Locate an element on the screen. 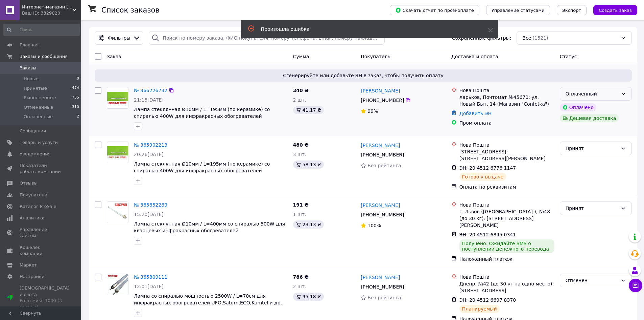  a: Создать заказ is located at coordinates (612, 10).